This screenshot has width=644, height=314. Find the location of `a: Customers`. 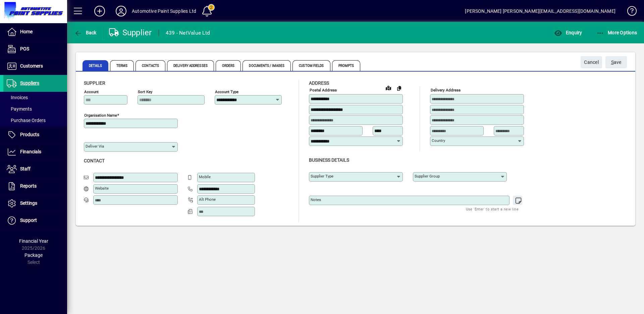

a: Customers is located at coordinates (35, 66).